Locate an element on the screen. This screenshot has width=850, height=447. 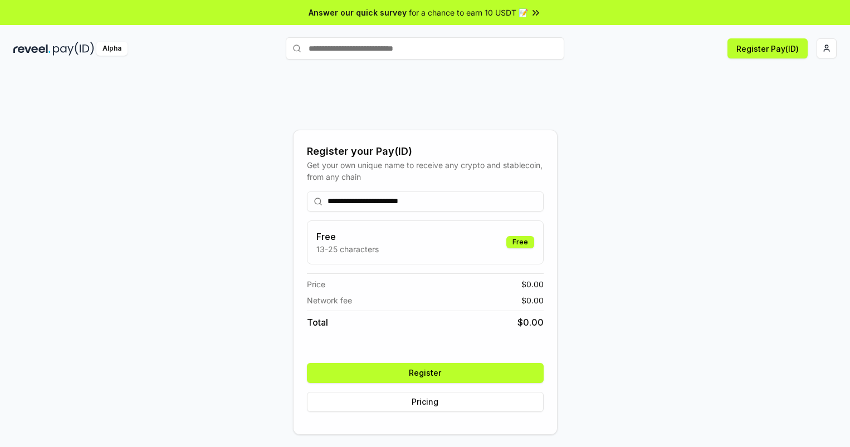
p: 13-25 characters is located at coordinates (348, 249).